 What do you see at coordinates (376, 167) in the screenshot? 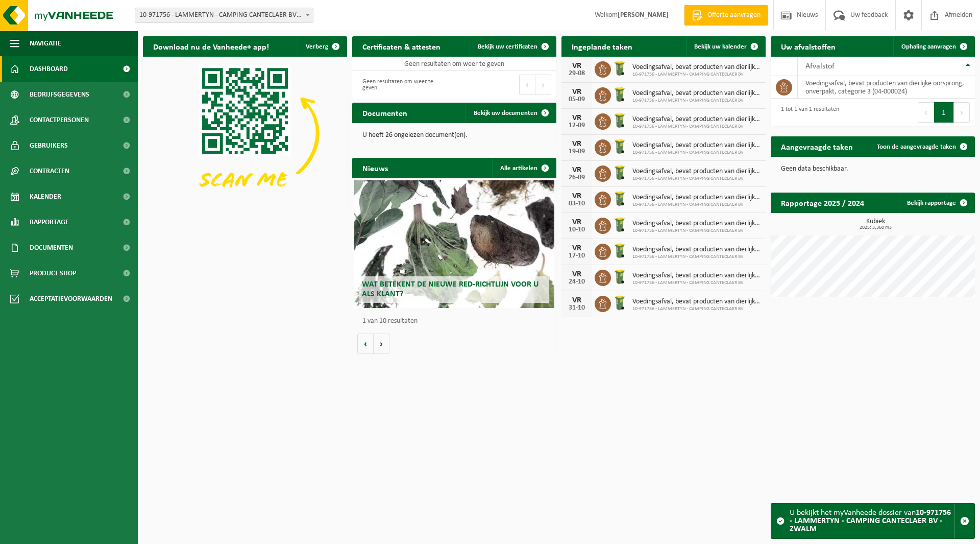
I see `h2: Nieuws` at bounding box center [376, 167].